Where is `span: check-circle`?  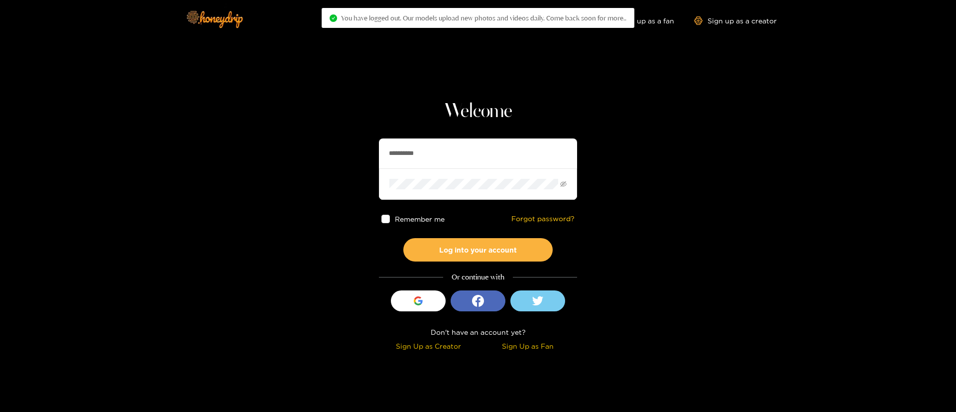 span: check-circle is located at coordinates (333, 18).